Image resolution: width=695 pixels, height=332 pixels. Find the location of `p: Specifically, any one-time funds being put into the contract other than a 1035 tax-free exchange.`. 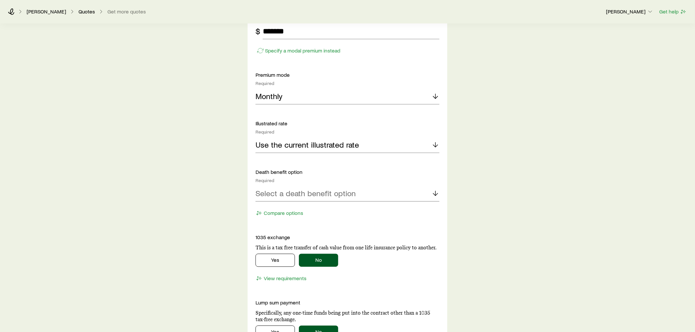

p: Specifically, any one-time funds being put into the contract other than a 1035 tax-free exchange. is located at coordinates (347, 317).